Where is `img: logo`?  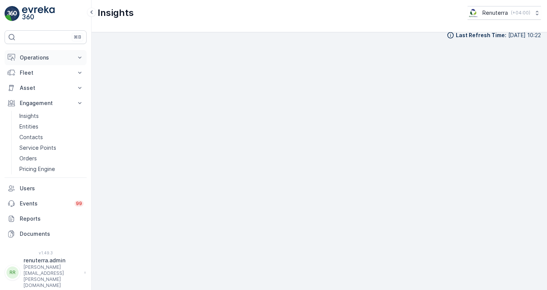
img: logo is located at coordinates (12, 14).